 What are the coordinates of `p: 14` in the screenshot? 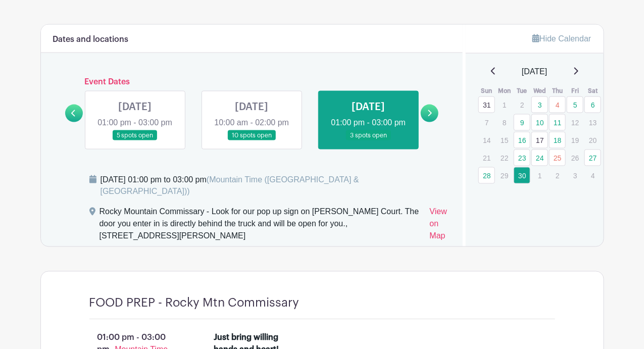 It's located at (486, 140).